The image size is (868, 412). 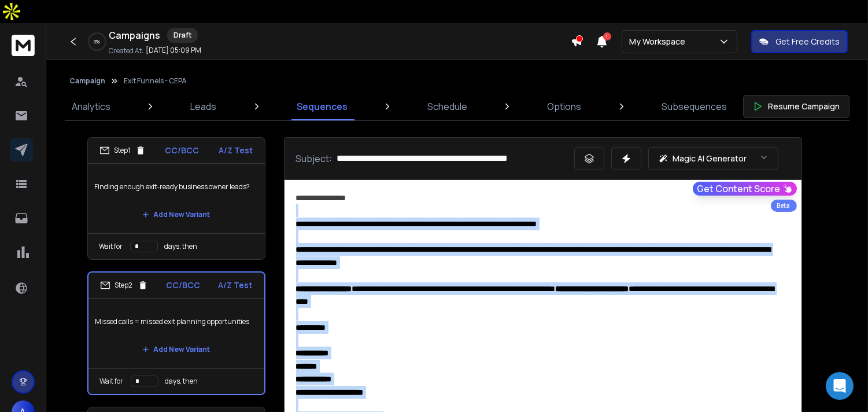 What do you see at coordinates (322, 106) in the screenshot?
I see `a: Sequences` at bounding box center [322, 106].